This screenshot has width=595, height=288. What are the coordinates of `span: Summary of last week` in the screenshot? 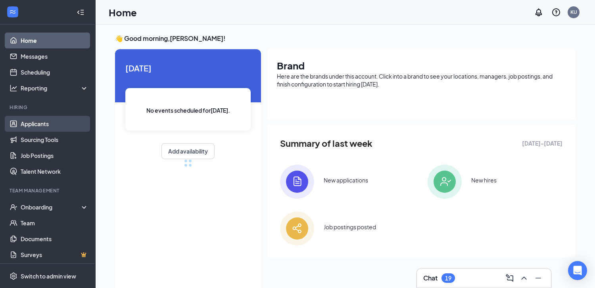 It's located at (326, 143).